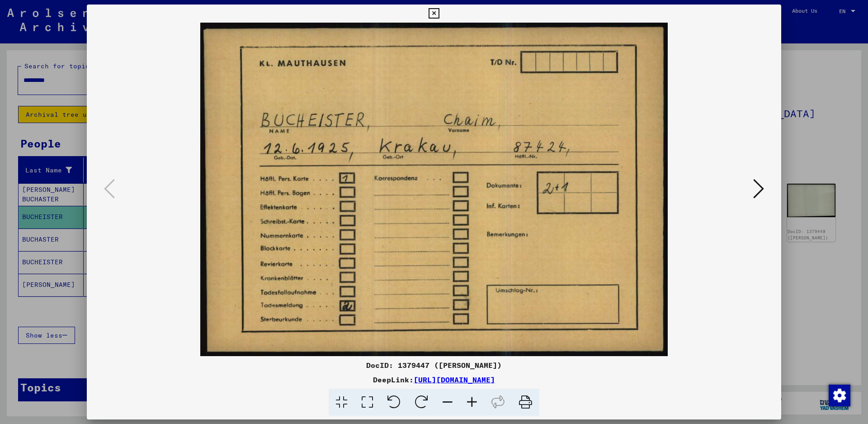 This screenshot has width=868, height=424. I want to click on img: 001.jpg, so click(434, 190).